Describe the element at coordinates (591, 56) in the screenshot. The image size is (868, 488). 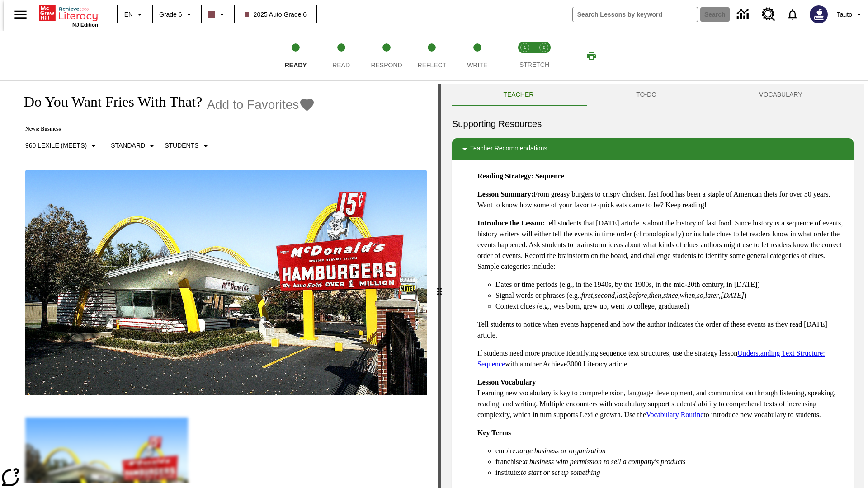
I see `button: Print` at that location.